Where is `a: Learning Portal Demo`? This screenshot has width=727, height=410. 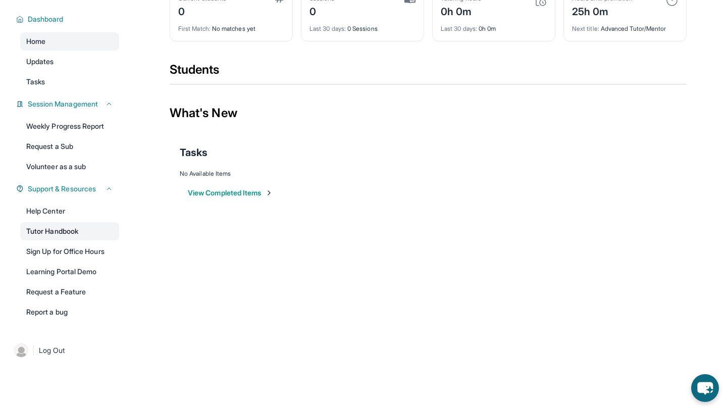 a: Learning Portal Demo is located at coordinates (70, 272).